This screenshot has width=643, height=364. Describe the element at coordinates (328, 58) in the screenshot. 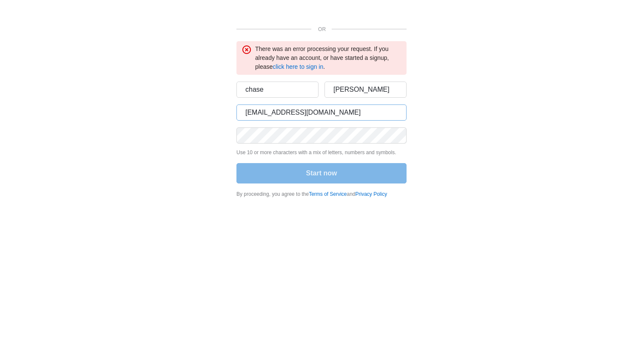

I see `div: There was an error processing your request. If you already have an account, or have started a sig...` at that location.